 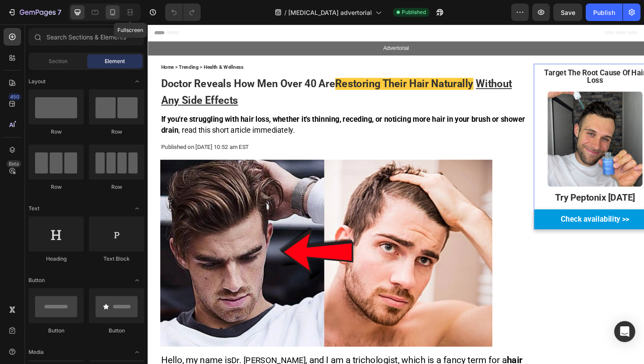 I want to click on button: 7, so click(x=34, y=12).